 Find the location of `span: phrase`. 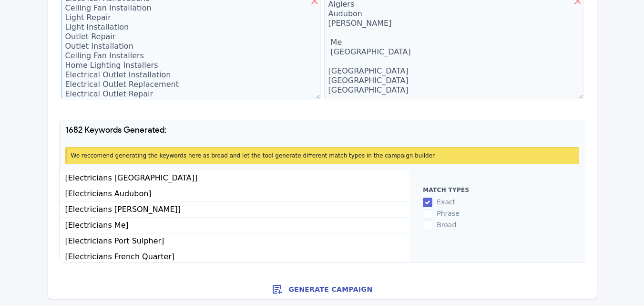

span: phrase is located at coordinates (448, 213).